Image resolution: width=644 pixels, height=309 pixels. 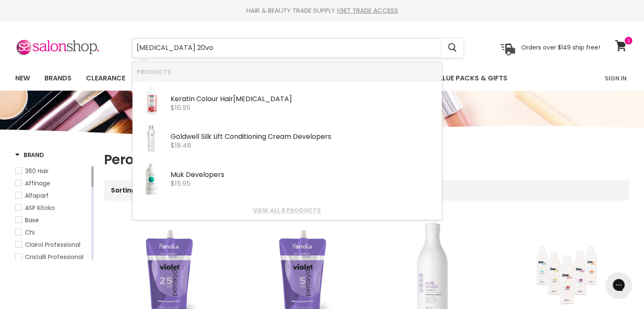 I want to click on div: Muk Developers, so click(x=304, y=175).